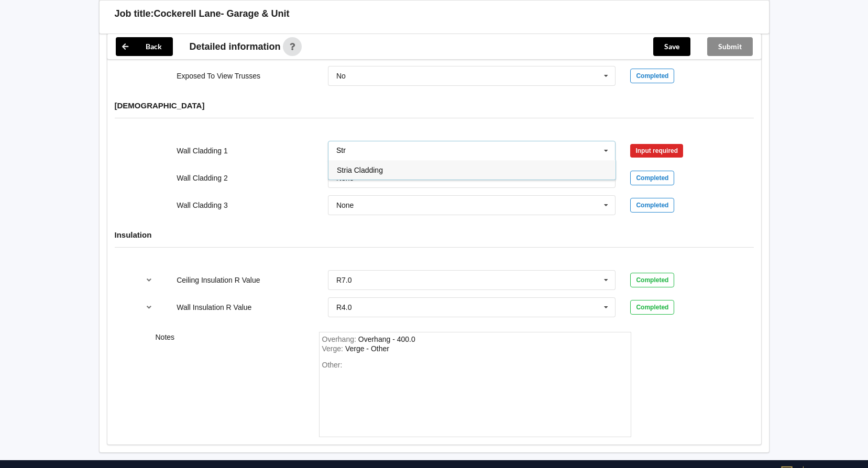 This screenshot has width=868, height=468. Describe the element at coordinates (134, 14) in the screenshot. I see `h3: Job title:` at that location.